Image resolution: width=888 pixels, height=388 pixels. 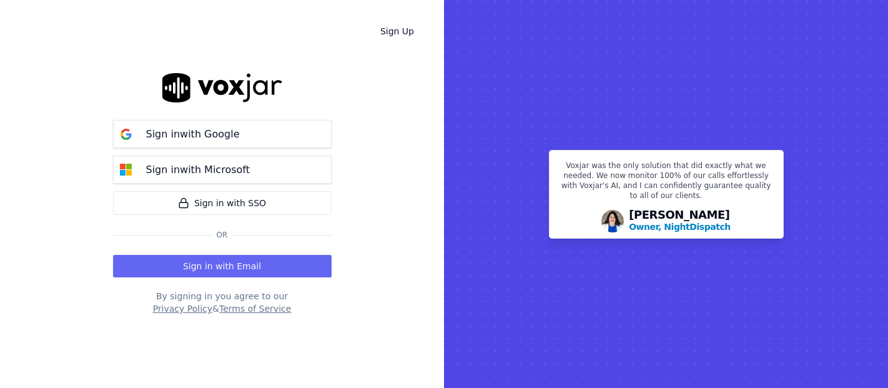 What do you see at coordinates (612, 221) in the screenshot?
I see `img: Avatar` at bounding box center [612, 221].